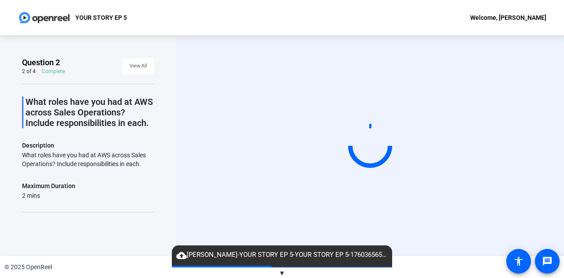 The height and width of the screenshot is (278, 564). Describe the element at coordinates (138, 66) in the screenshot. I see `button: View All` at that location.